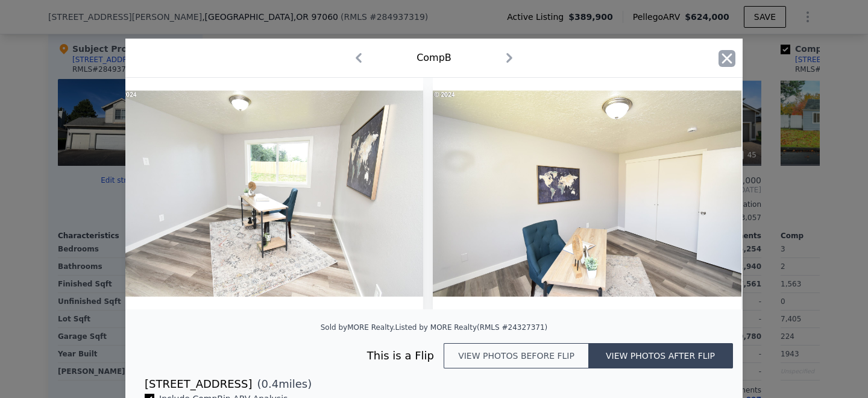 The image size is (868, 398). What do you see at coordinates (270, 384) in the screenshot?
I see `span: 0.4` at bounding box center [270, 384].